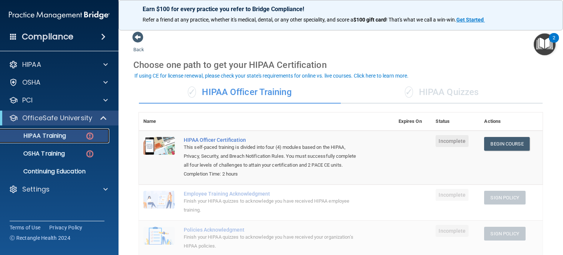  What do you see at coordinates (55, 171) in the screenshot?
I see `p: Continuing Education` at bounding box center [55, 171].